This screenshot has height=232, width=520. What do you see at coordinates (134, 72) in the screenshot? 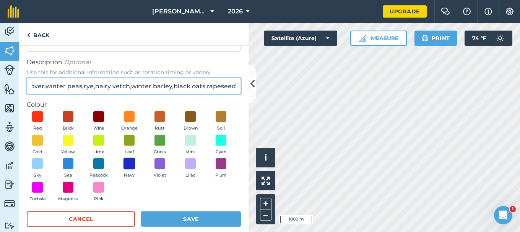
I see `span: Use this for additional information such as rotation timing or variety` at bounding box center [134, 72].